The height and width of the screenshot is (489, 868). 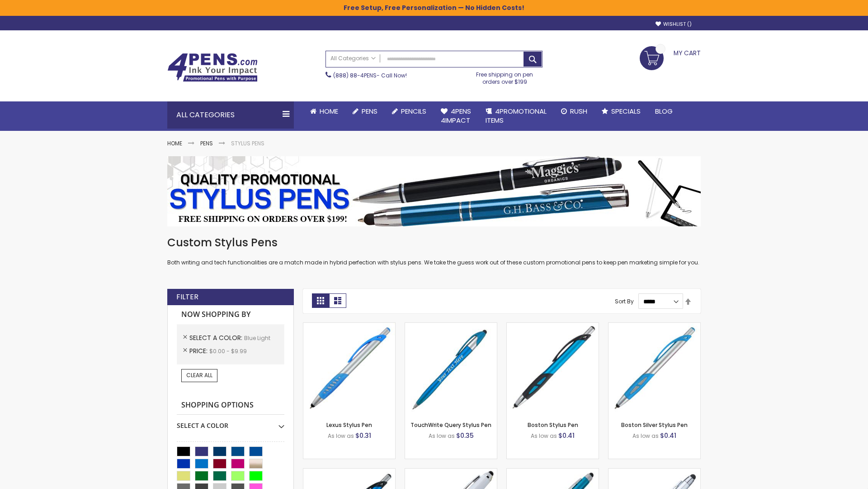 I want to click on span: Select A Color, so click(x=216, y=337).